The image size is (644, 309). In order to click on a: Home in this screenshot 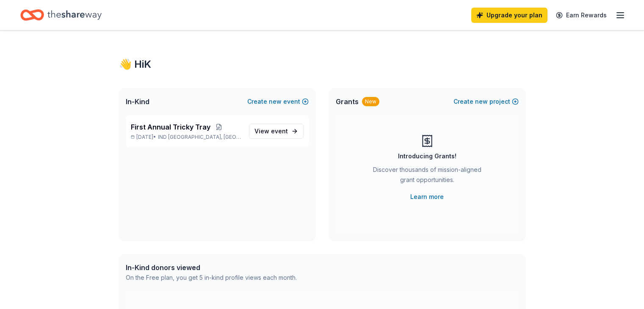, I will do `click(61, 15)`.